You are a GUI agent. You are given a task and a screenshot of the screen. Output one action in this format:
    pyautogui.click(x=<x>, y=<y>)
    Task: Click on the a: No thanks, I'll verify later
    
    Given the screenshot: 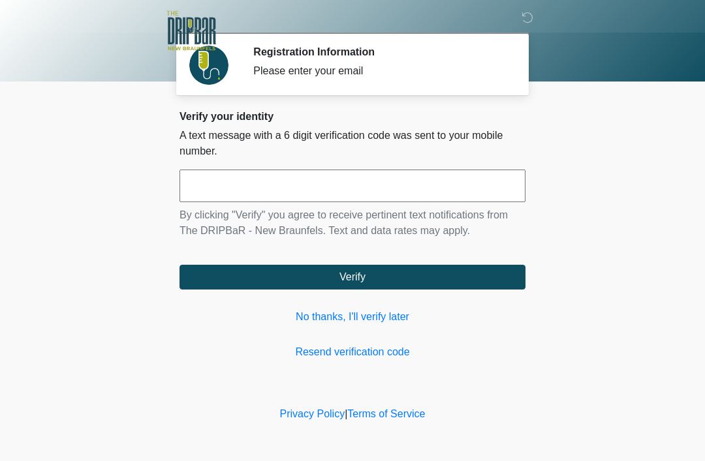 What is the action you would take?
    pyautogui.click(x=352, y=317)
    